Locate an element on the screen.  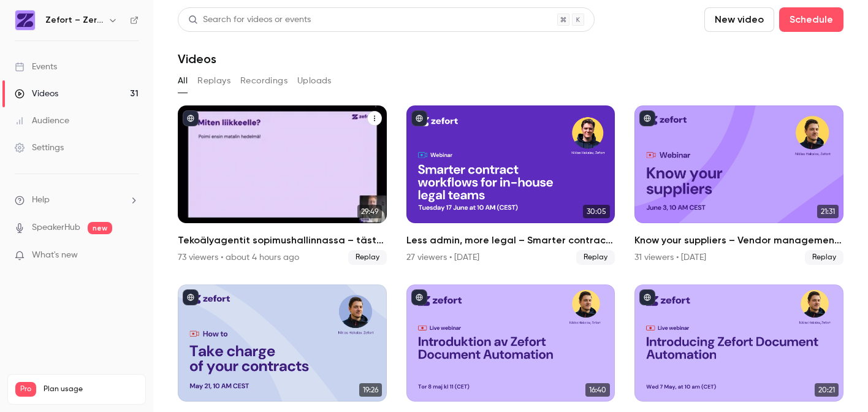
span: 16:40 is located at coordinates (598, 390).